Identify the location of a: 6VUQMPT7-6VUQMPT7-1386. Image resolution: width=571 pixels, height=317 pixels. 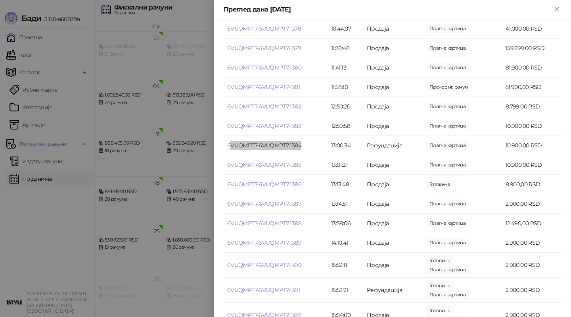
(264, 184).